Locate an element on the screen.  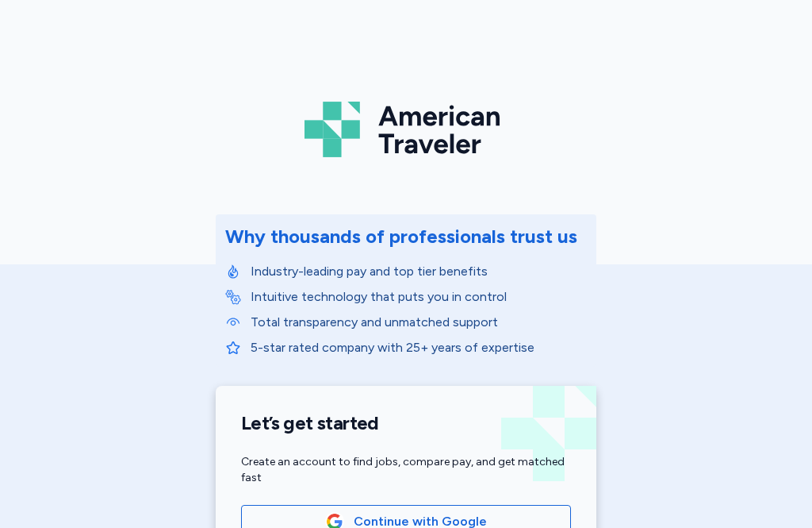
img: Logo is located at coordinates (406, 130).